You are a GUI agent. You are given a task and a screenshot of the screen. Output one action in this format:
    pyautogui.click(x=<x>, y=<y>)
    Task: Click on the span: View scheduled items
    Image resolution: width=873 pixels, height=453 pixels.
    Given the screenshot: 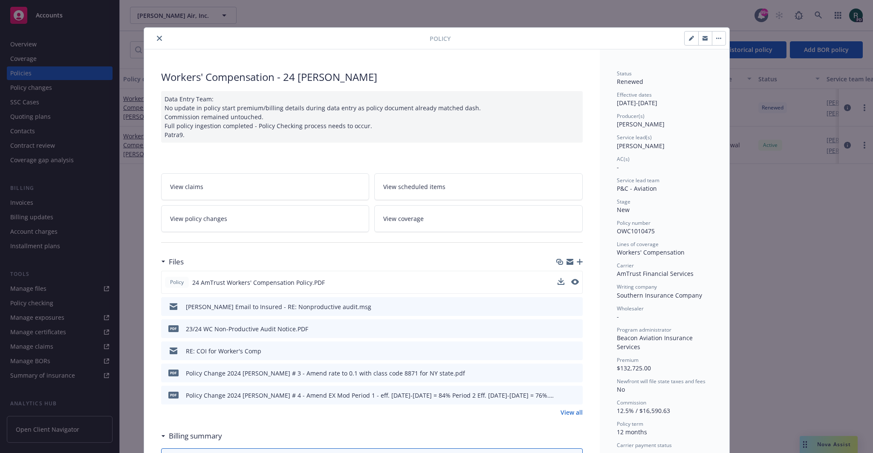 What is the action you would take?
    pyautogui.click(x=414, y=187)
    